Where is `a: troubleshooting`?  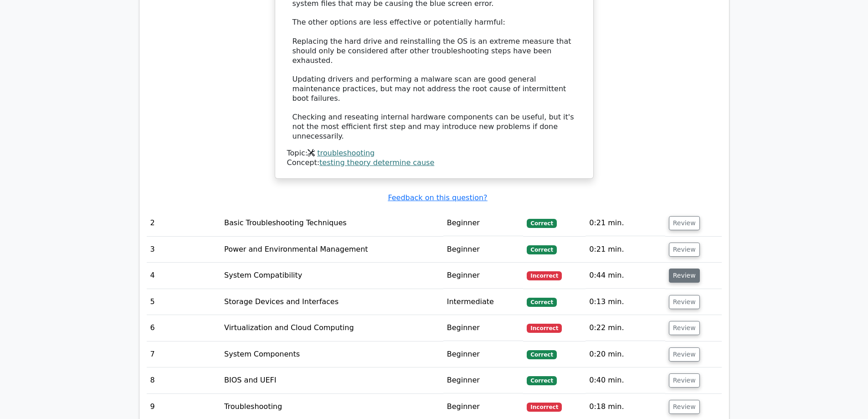 a: troubleshooting is located at coordinates (346, 153).